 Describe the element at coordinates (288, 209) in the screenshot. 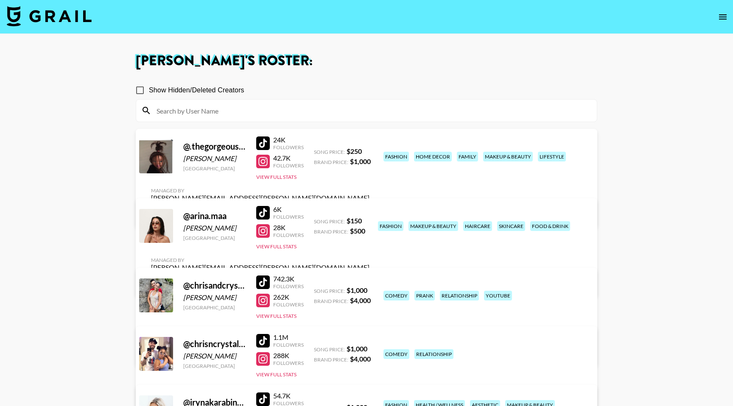

I see `div: 6K` at that location.